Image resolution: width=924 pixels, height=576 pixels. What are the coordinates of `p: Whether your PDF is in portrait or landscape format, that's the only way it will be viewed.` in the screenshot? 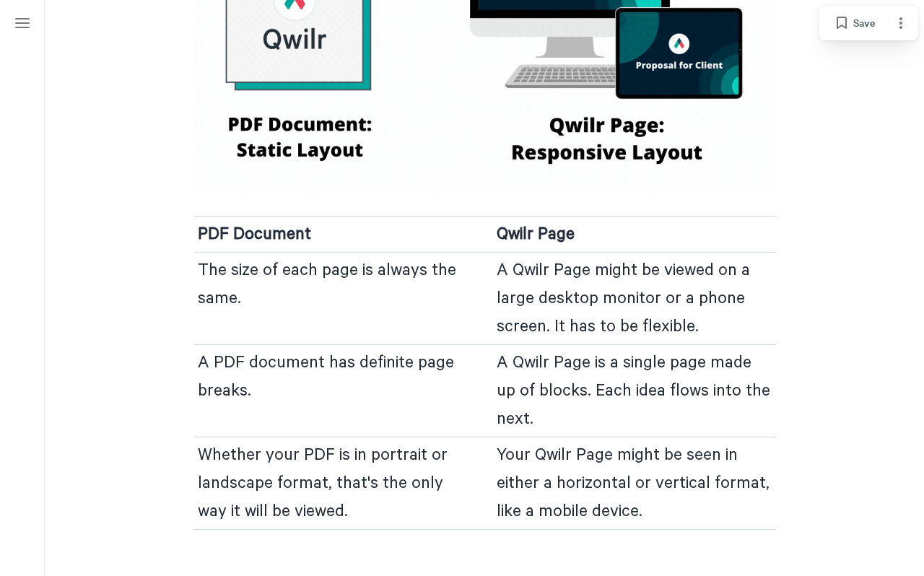 It's located at (328, 483).